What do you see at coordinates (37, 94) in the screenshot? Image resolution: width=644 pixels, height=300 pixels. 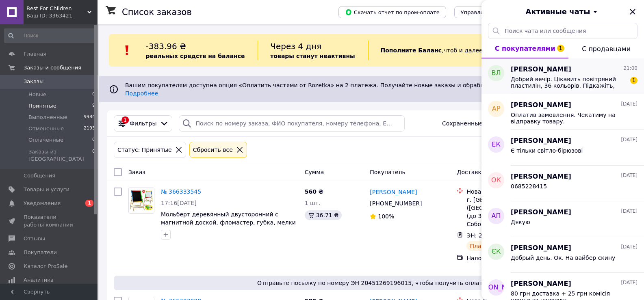 I see `span: Новые` at bounding box center [37, 94].